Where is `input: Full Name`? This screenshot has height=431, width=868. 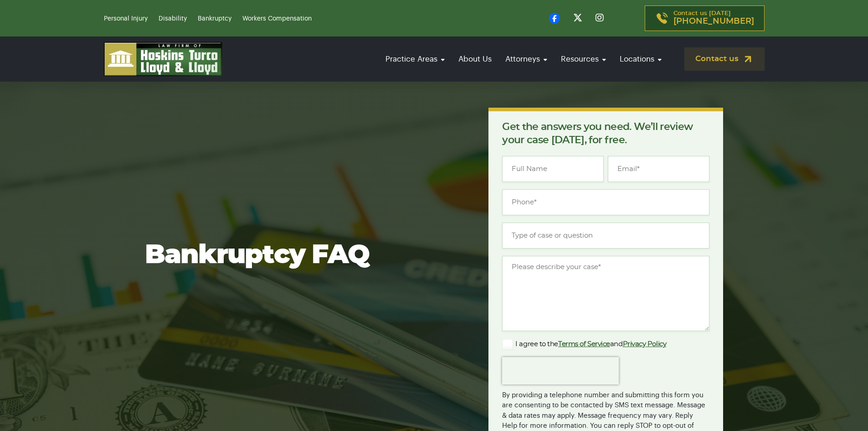 input: Full Name is located at coordinates (553, 169).